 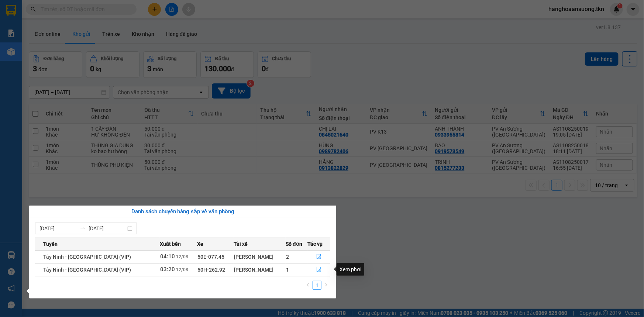 What do you see at coordinates (83, 228) in the screenshot?
I see `span: swap-right` at bounding box center [83, 228].